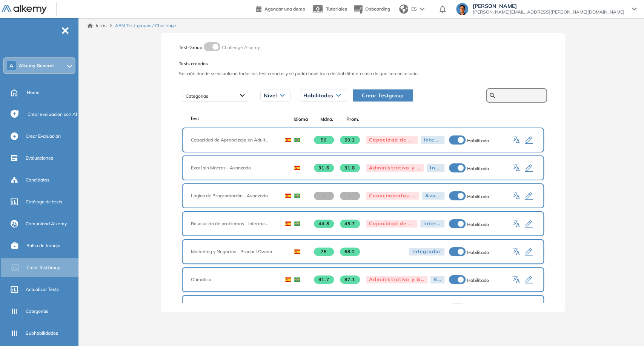  What do you see at coordinates (392, 196) in the screenshot?
I see `div: Conocimientos fundacionales` at bounding box center [392, 196].